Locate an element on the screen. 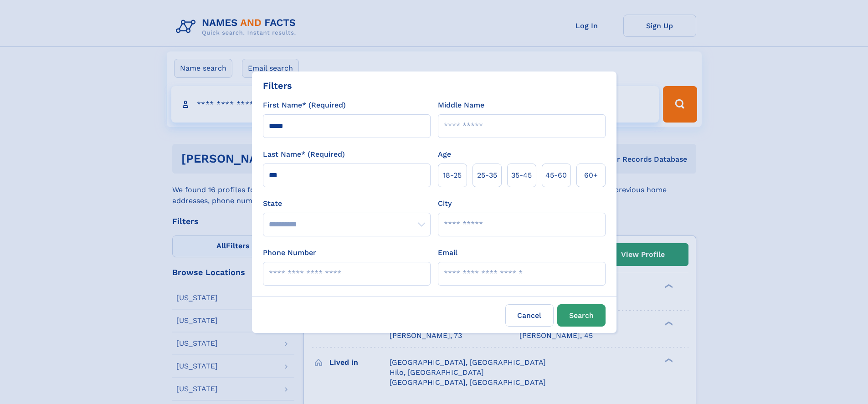 This screenshot has height=404, width=868. label: Middle Name is located at coordinates (461, 105).